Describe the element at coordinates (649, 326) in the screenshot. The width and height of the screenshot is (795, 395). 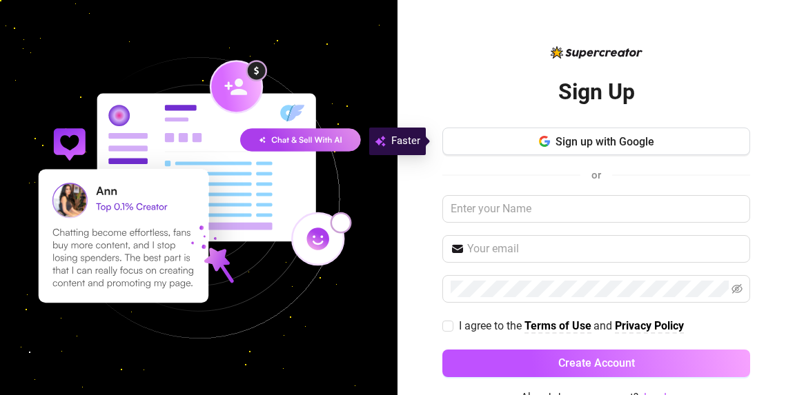
I see `strong: Privacy Policy` at that location.